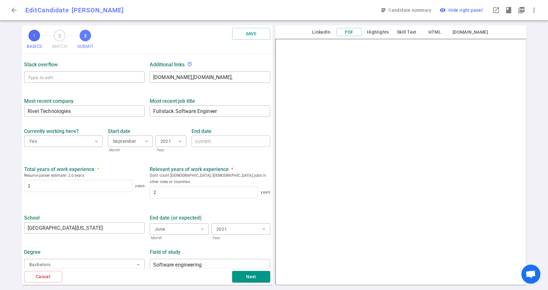 The width and height of the screenshot is (548, 290). What do you see at coordinates (34, 41) in the screenshot?
I see `button: 1BASICS` at bounding box center [34, 41].